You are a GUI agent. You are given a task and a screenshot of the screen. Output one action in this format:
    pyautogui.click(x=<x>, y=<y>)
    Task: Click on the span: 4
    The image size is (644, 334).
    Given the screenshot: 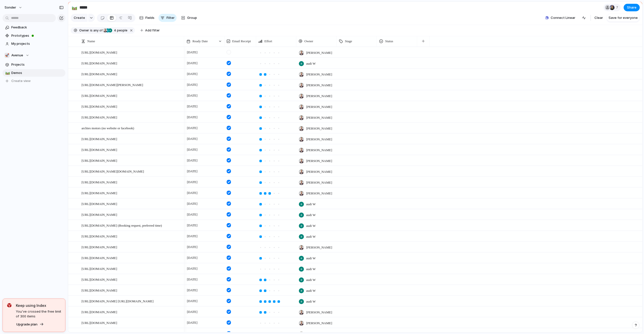 What is the action you would take?
    pyautogui.click(x=115, y=30)
    